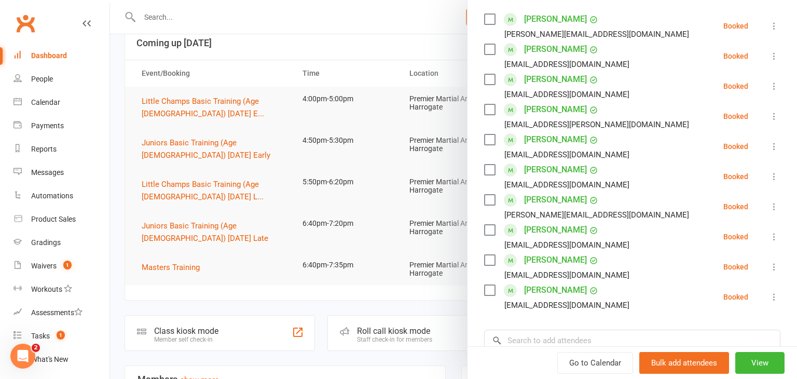 The image size is (797, 379). Describe the element at coordinates (44, 149) in the screenshot. I see `div: Reports` at that location.